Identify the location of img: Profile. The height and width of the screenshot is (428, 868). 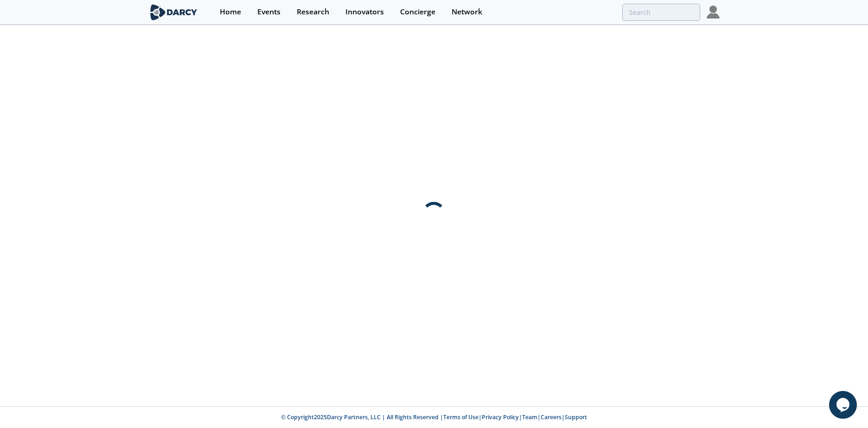
(713, 12).